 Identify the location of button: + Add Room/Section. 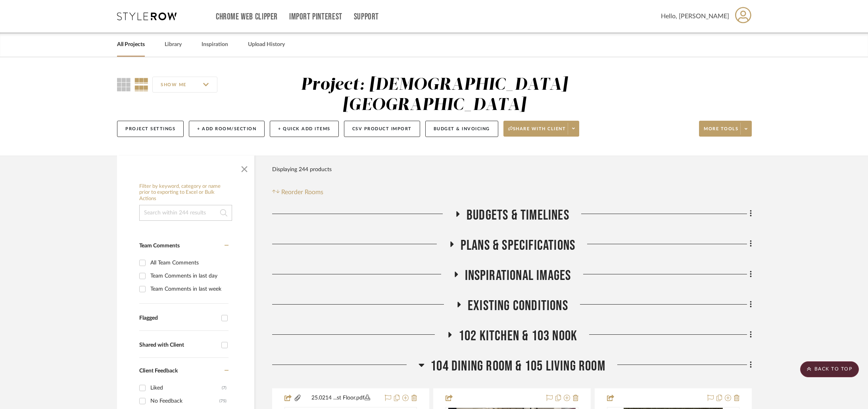
(226, 128).